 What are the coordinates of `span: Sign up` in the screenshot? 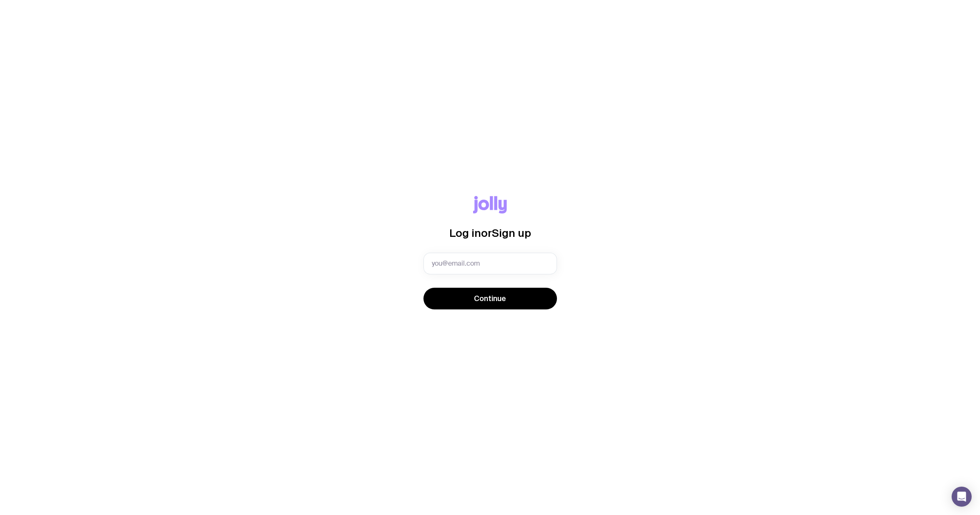 It's located at (511, 232).